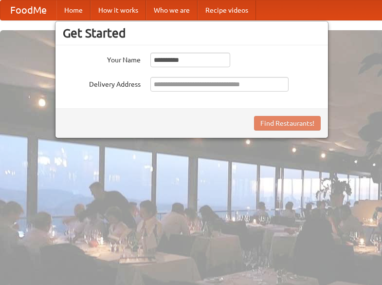 The width and height of the screenshot is (382, 285). I want to click on a: Recipe videos, so click(227, 10).